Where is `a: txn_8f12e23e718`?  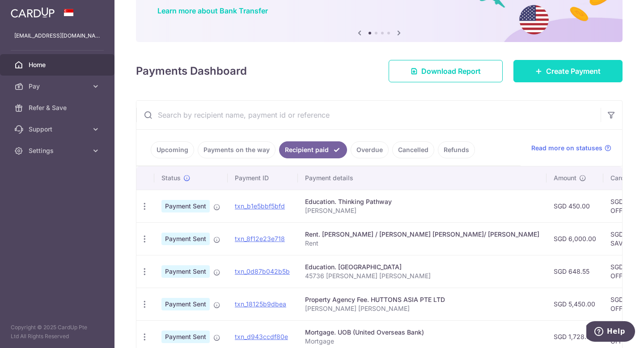
a: txn_8f12e23e718 is located at coordinates (260, 238).